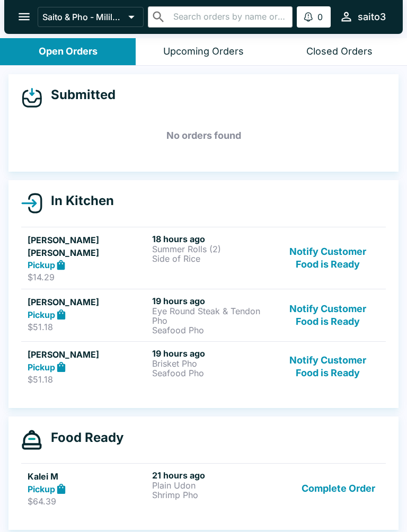 The image size is (407, 532). I want to click on div: saito3, so click(372, 17).